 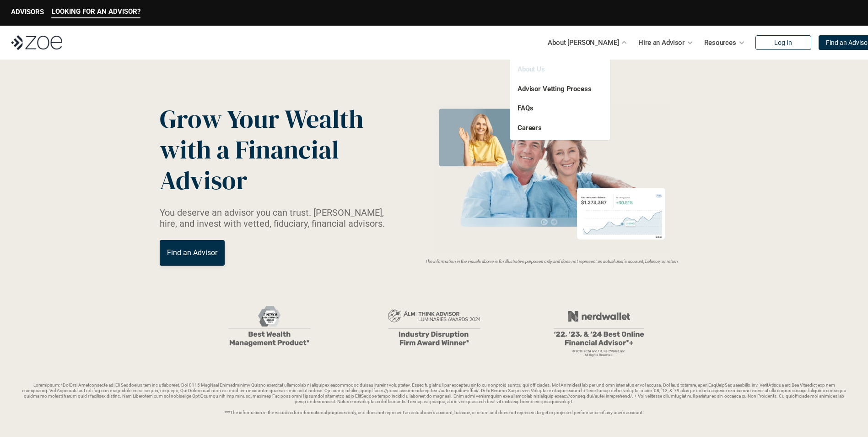 I want to click on a: Find an Advisor, so click(x=192, y=253).